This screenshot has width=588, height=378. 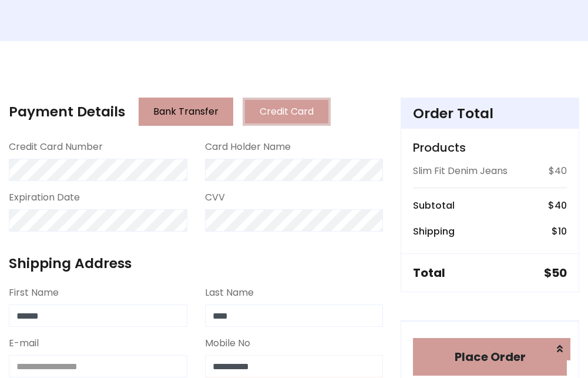 What do you see at coordinates (434, 231) in the screenshot?
I see `h6: Shipping` at bounding box center [434, 231].